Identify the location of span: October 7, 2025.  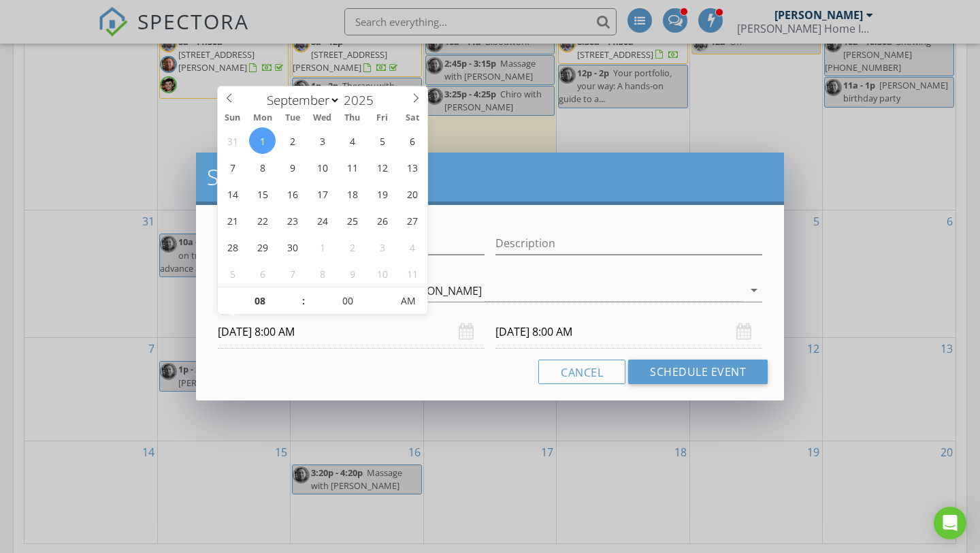
(292, 273).